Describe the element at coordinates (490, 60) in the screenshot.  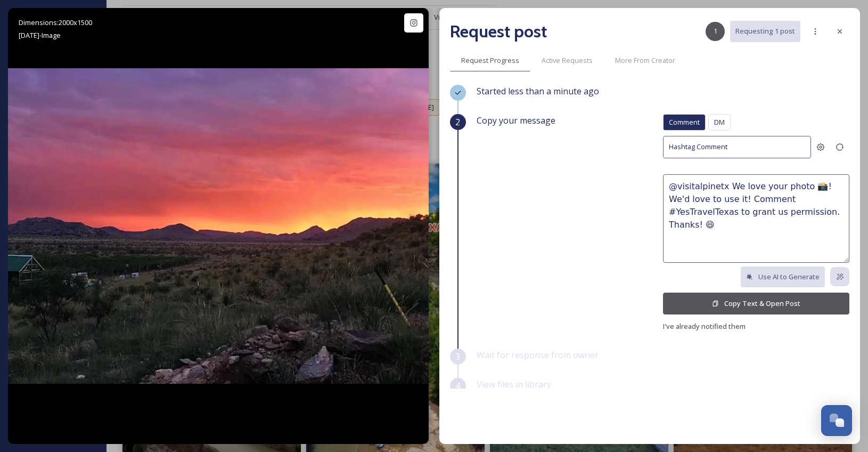
I see `span: Request Progress` at that location.